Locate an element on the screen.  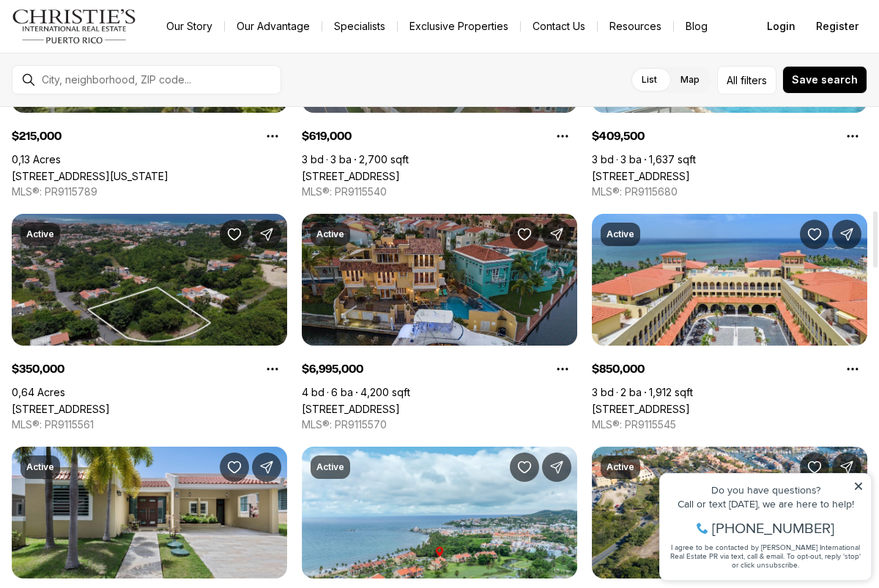
span: All is located at coordinates (732, 80).